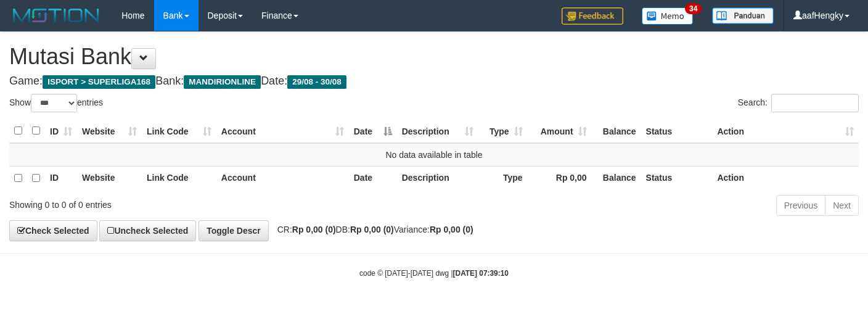 The image size is (868, 335). I want to click on th: Website: activate to sort column ascending, so click(109, 131).